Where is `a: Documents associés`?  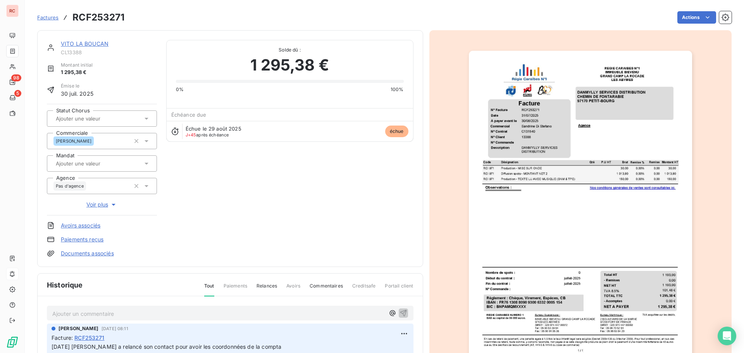 a: Documents associés is located at coordinates (87, 253).